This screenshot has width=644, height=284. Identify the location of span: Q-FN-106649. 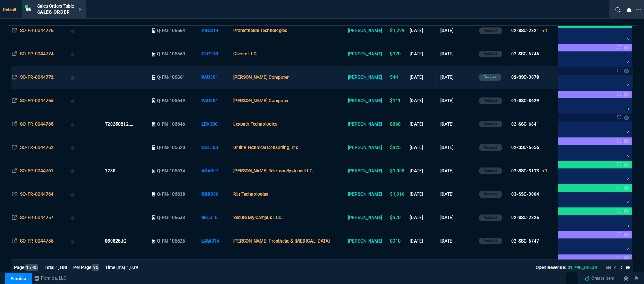
(171, 101).